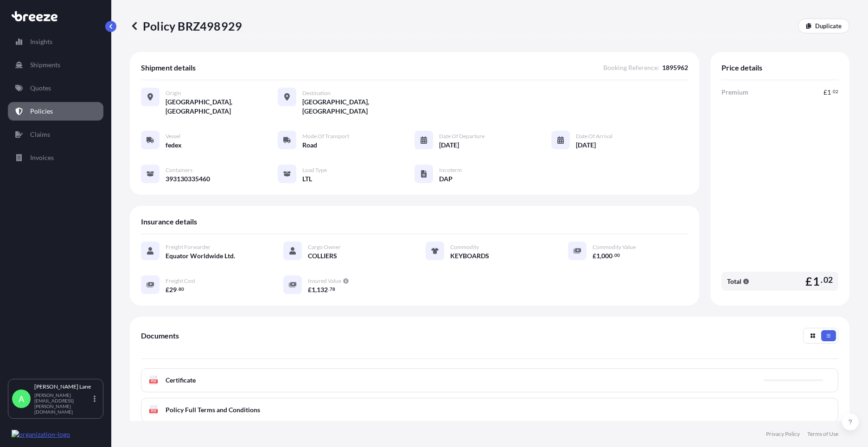 The image size is (868, 447). Describe the element at coordinates (186, 26) in the screenshot. I see `p: Policy BRZ498929` at that location.